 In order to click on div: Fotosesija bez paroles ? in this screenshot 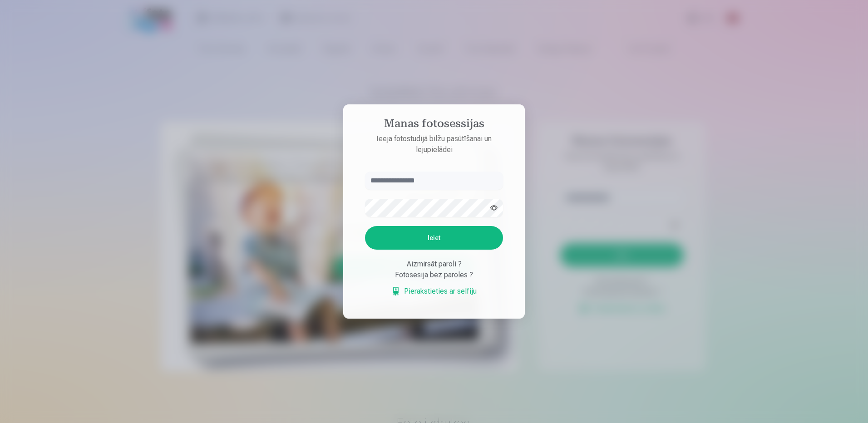, I will do `click(434, 275)`.